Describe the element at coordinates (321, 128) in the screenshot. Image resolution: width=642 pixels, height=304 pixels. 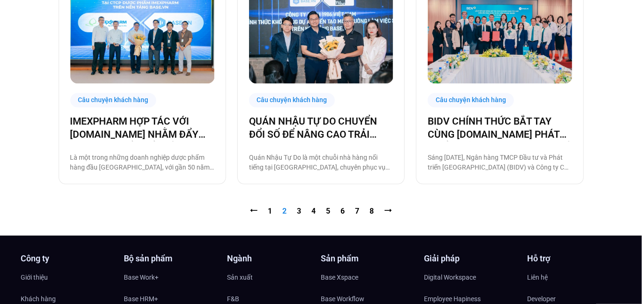
I see `a: QUÁN NHẬU TỰ DO CHUYỂN ĐỔI SỐ ĐỂ NÂNG CAO TRẢI NGHIỆM CHO 1000 NHÂN SỰ` at that location.